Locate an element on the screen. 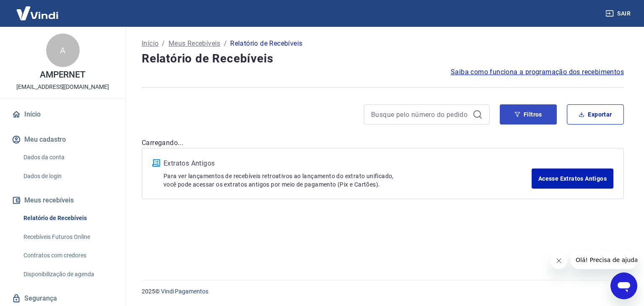 Image resolution: width=644 pixels, height=306 pixels. a: Saiba como funciona a programação dos recebimentos is located at coordinates (537, 72).